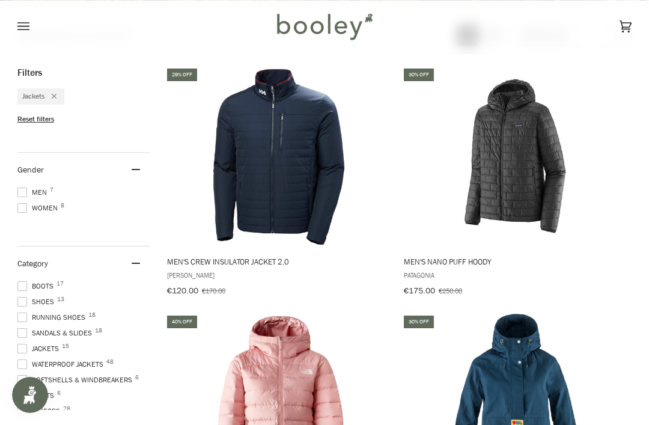 Image resolution: width=649 pixels, height=425 pixels. Describe the element at coordinates (39, 208) in the screenshot. I see `span: Women` at that location.